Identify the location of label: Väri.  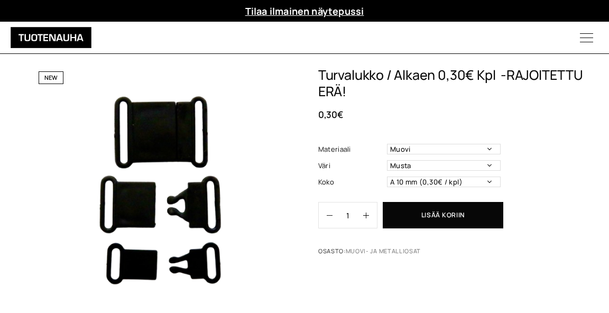
(351, 165).